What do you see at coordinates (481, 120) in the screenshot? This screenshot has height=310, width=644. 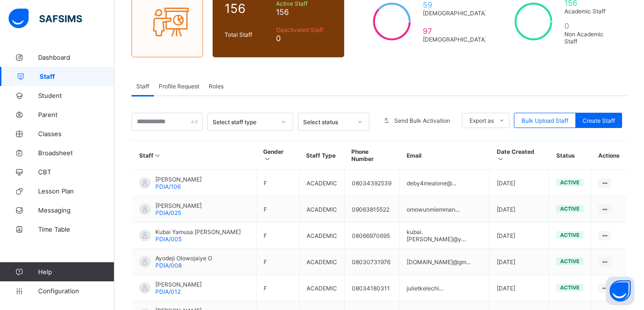 I see `span: Export as` at bounding box center [481, 120].